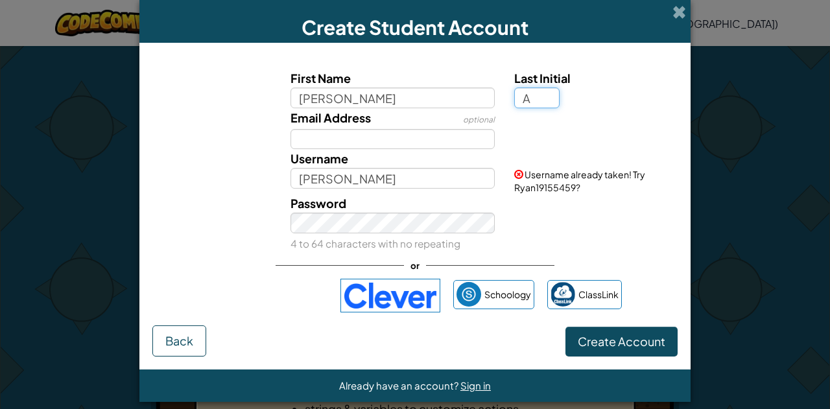  I want to click on span: Already have an account?, so click(400, 385).